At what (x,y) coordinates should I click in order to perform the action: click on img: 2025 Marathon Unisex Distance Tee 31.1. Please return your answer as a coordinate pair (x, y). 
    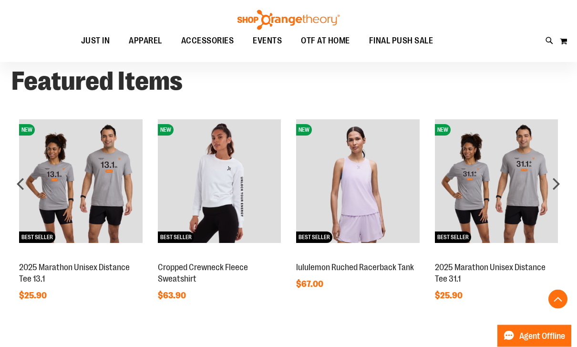
    Looking at the image, I should click on (496, 181).